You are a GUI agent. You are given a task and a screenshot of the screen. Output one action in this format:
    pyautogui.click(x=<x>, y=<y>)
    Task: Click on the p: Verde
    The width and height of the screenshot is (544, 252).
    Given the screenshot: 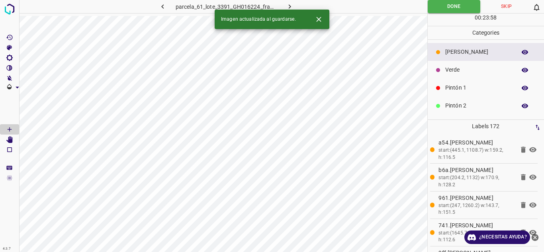 What is the action you would take?
    pyautogui.click(x=479, y=70)
    